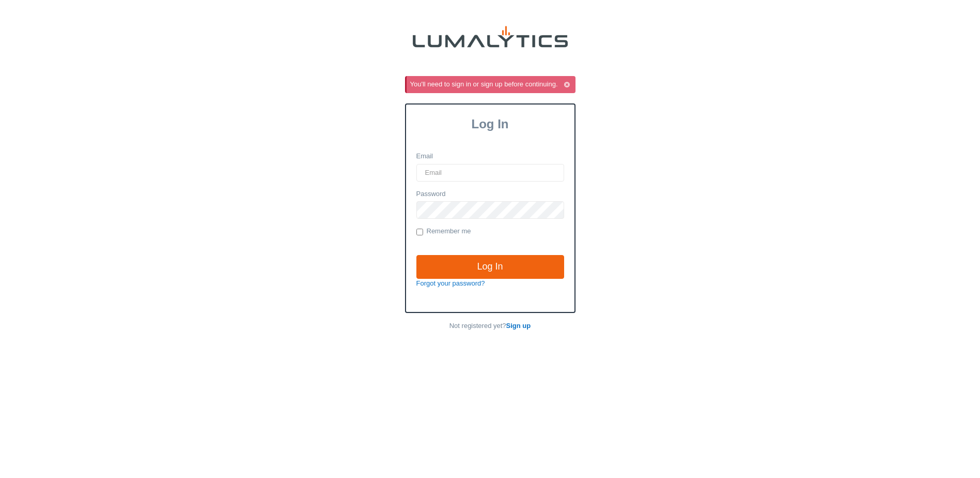  What do you see at coordinates (490, 267) in the screenshot?
I see `input: Log In` at bounding box center [490, 267].